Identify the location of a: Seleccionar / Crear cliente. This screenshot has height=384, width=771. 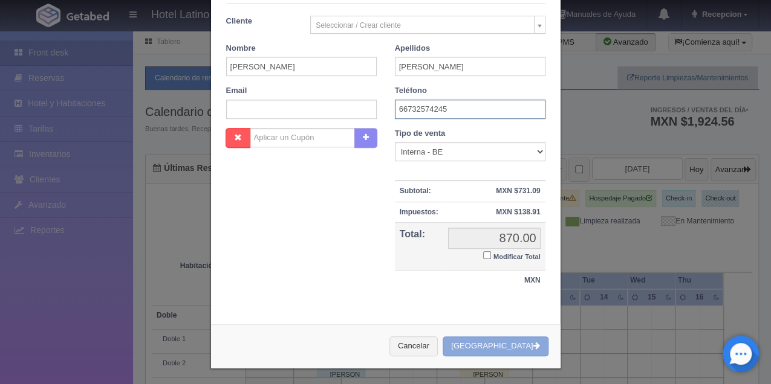
(427, 25).